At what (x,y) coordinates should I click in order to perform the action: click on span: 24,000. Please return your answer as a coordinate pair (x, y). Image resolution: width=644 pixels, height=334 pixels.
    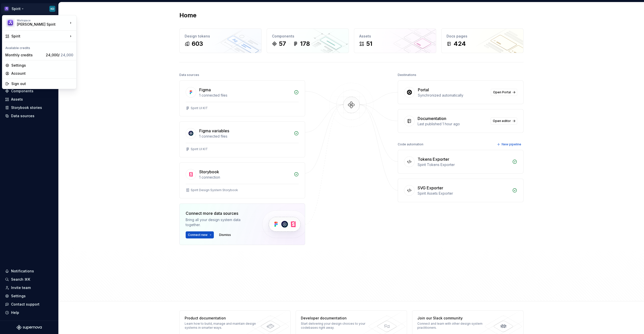
    Looking at the image, I should click on (67, 55).